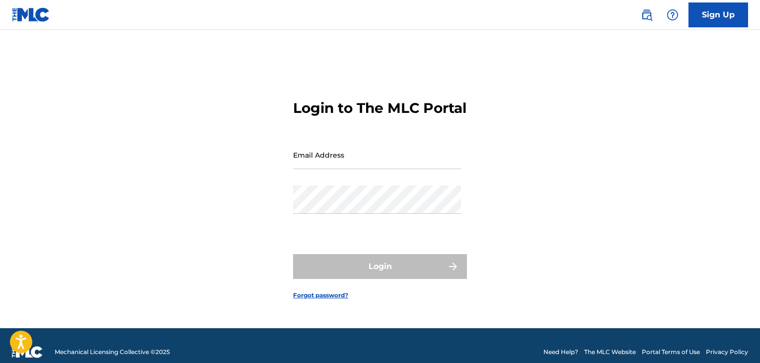  I want to click on div: Help, so click(673, 15).